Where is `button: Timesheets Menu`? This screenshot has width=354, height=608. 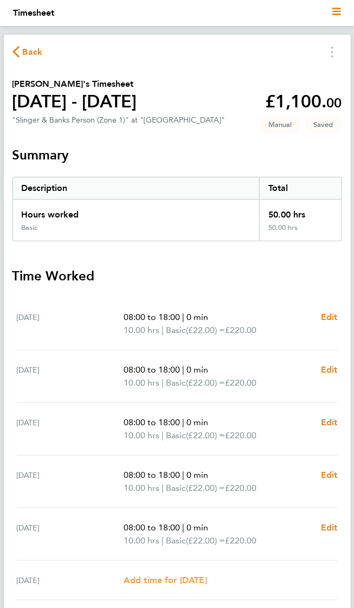 button: Timesheets Menu is located at coordinates (333, 52).